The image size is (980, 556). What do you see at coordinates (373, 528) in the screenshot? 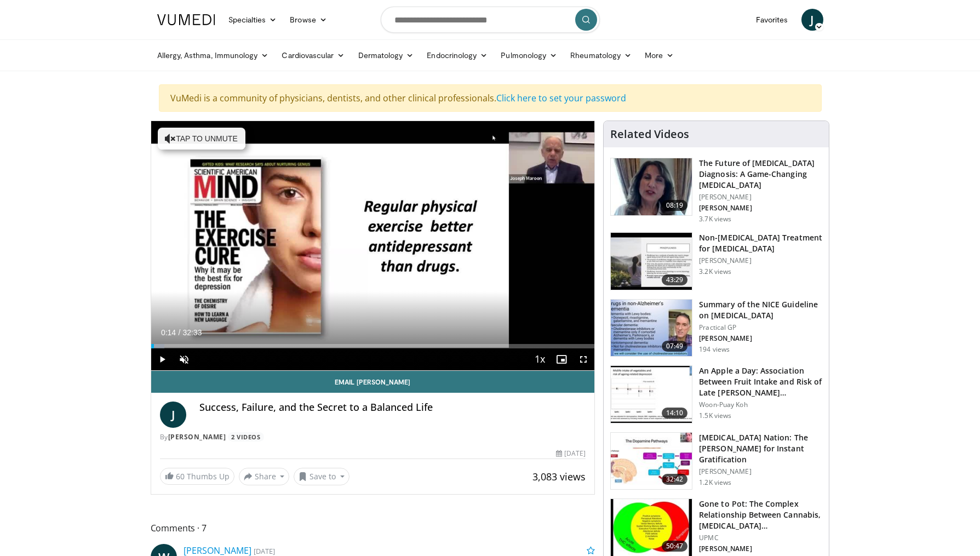
I see `span: Comments 7` at bounding box center [373, 528].